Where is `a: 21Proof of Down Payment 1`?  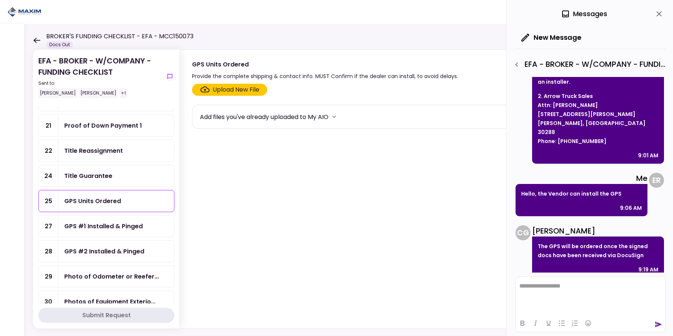
a: 21Proof of Down Payment 1 is located at coordinates (106, 125).